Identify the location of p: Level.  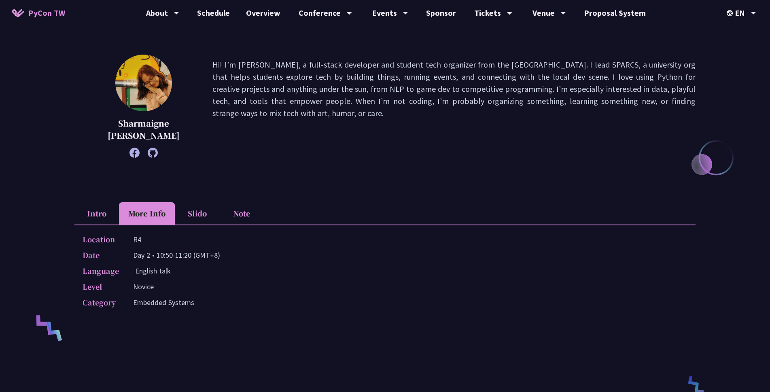
(100, 287).